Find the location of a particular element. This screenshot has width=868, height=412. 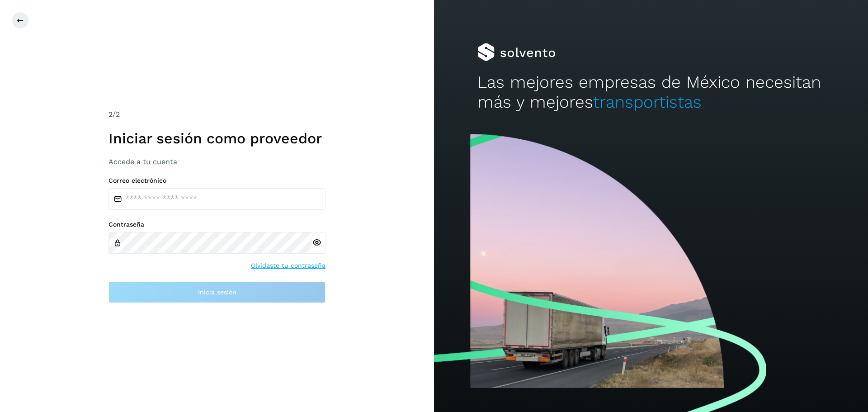

button: Inicia sesión is located at coordinates (217, 292).